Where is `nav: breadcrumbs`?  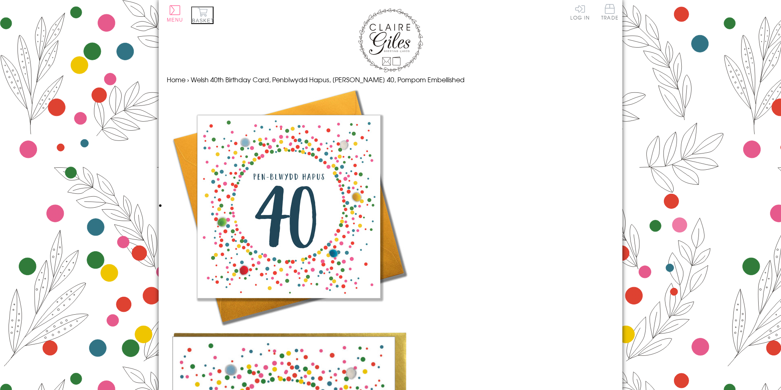
nav: breadcrumbs is located at coordinates (390, 79).